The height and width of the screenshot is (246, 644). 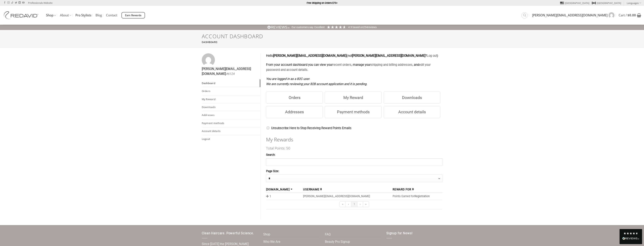 I want to click on div: Excellent, so click(x=319, y=27).